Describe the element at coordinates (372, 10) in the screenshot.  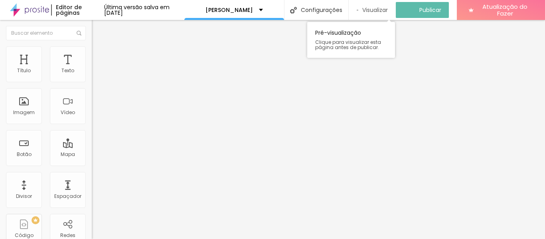
I see `button: Visualizar` at that location.